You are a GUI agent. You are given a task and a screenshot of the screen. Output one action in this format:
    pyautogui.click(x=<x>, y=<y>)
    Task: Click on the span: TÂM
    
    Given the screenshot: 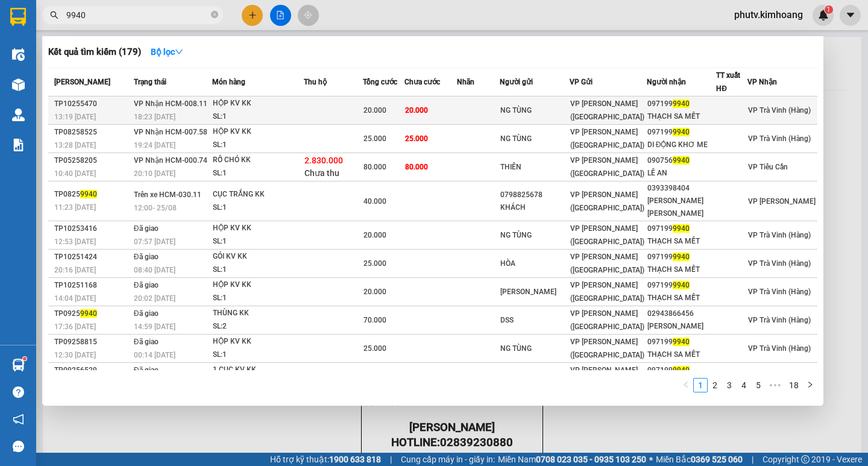 What is the action you would take?
    pyautogui.click(x=75, y=70)
    